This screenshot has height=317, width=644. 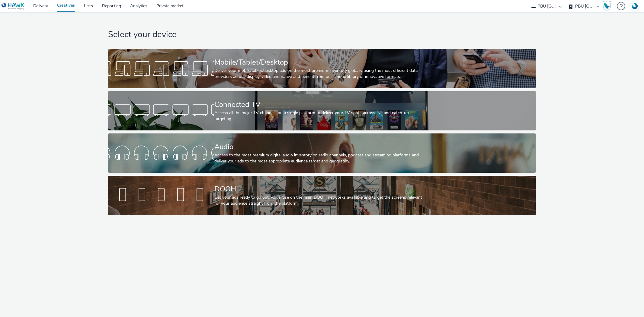 I want to click on a: DOOHGet your ads ready to go out! Advertise on the main DOOH networks available and target the sc..., so click(x=322, y=195).